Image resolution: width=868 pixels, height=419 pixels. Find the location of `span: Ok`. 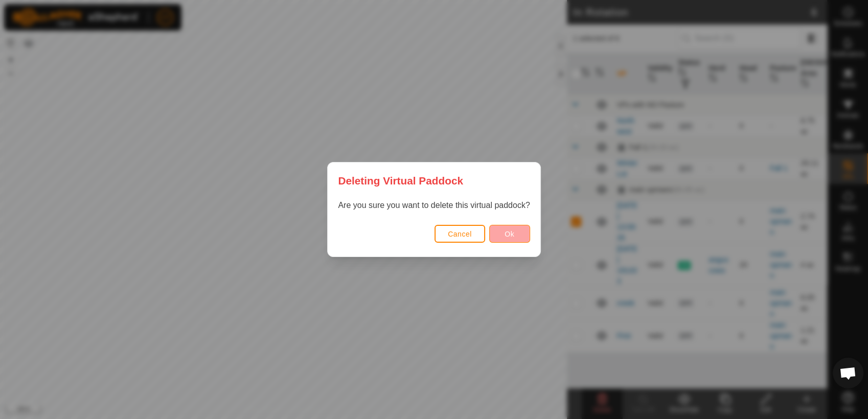

span: Ok is located at coordinates (509, 234).